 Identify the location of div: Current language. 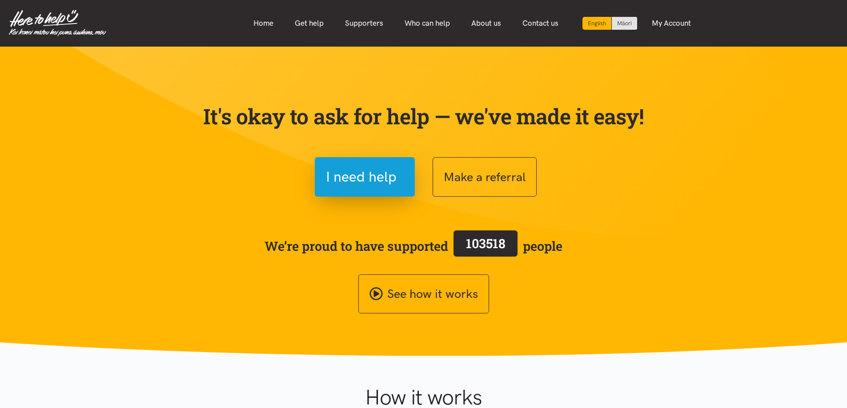
(597, 23).